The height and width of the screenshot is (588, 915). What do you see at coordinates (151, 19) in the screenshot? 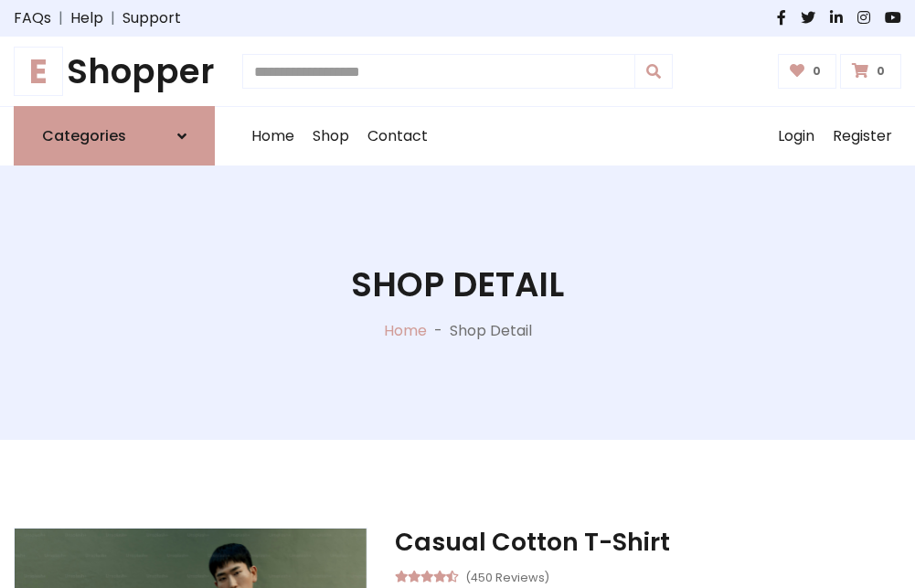
I see `a: Support` at bounding box center [151, 19].